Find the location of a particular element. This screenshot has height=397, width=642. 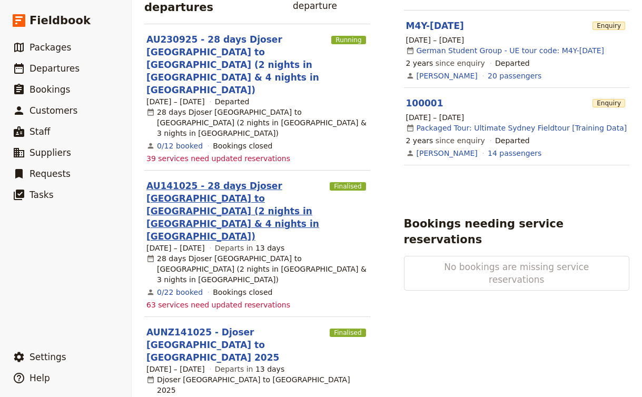

span: Requests is located at coordinates (50, 174).